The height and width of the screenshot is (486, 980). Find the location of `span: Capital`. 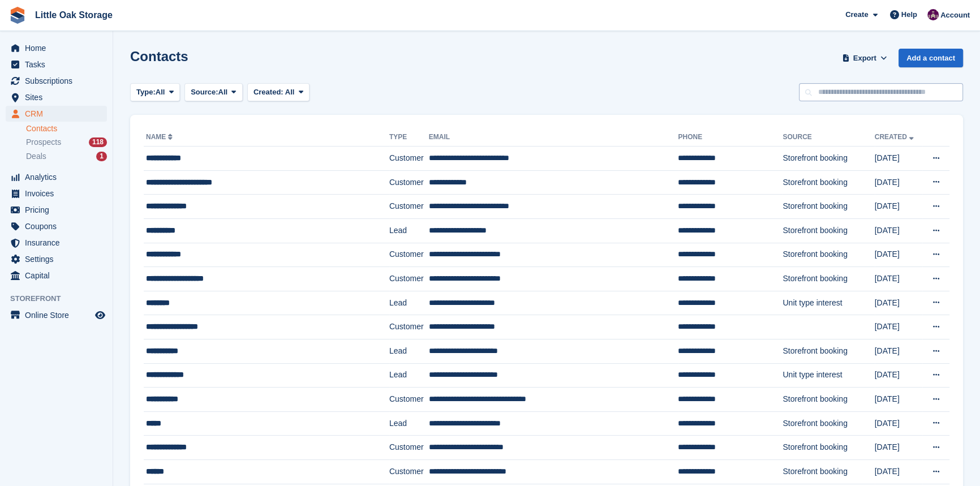

span: Capital is located at coordinates (59, 275).